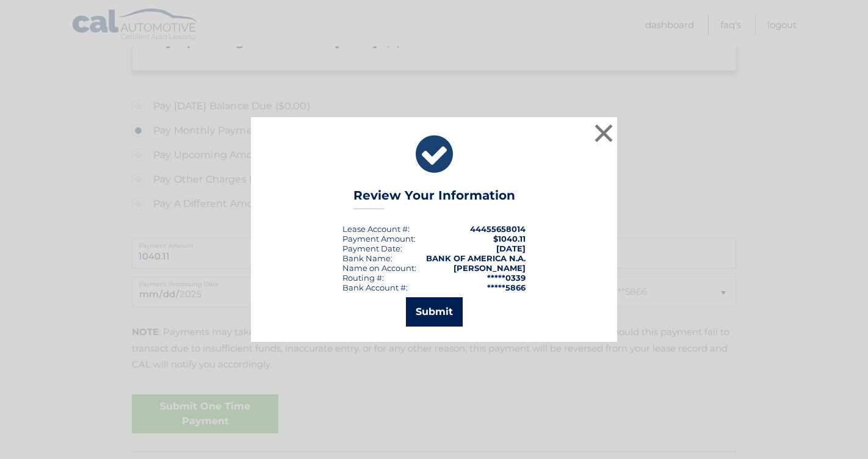 Image resolution: width=868 pixels, height=459 pixels. I want to click on span: $1040.11, so click(509, 239).